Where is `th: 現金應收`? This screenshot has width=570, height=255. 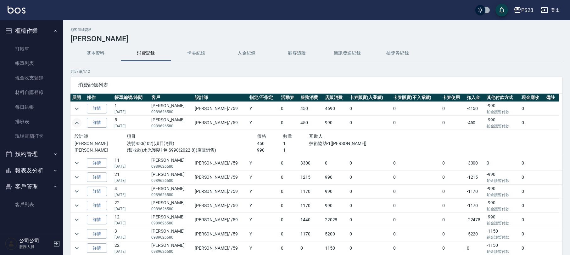 th: 現金應收 is located at coordinates (533, 98).